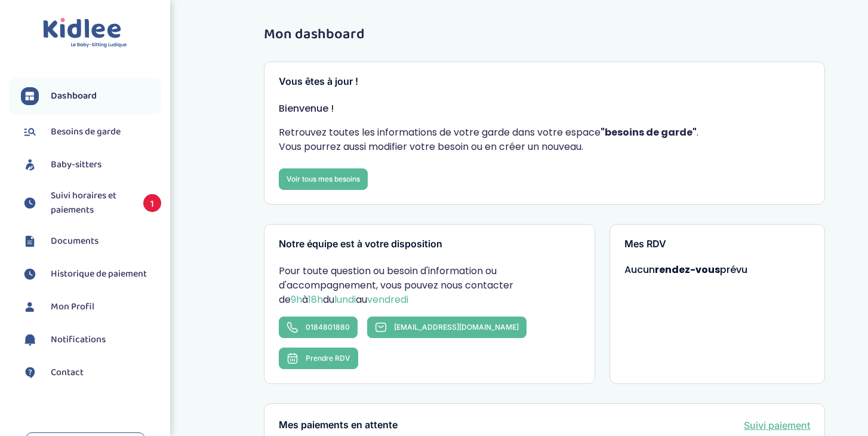  Describe the element at coordinates (91, 307) in the screenshot. I see `a: Mon Profil` at that location.